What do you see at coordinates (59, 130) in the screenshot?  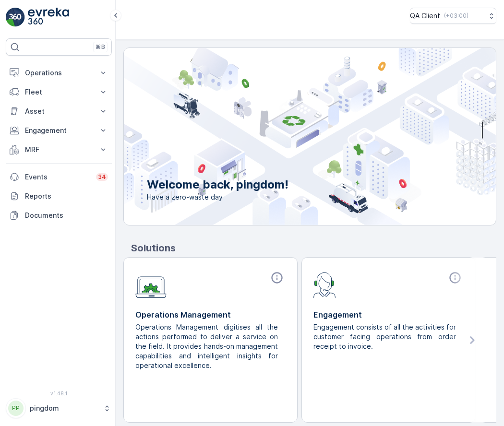 I see `button: Engagement` at bounding box center [59, 130].